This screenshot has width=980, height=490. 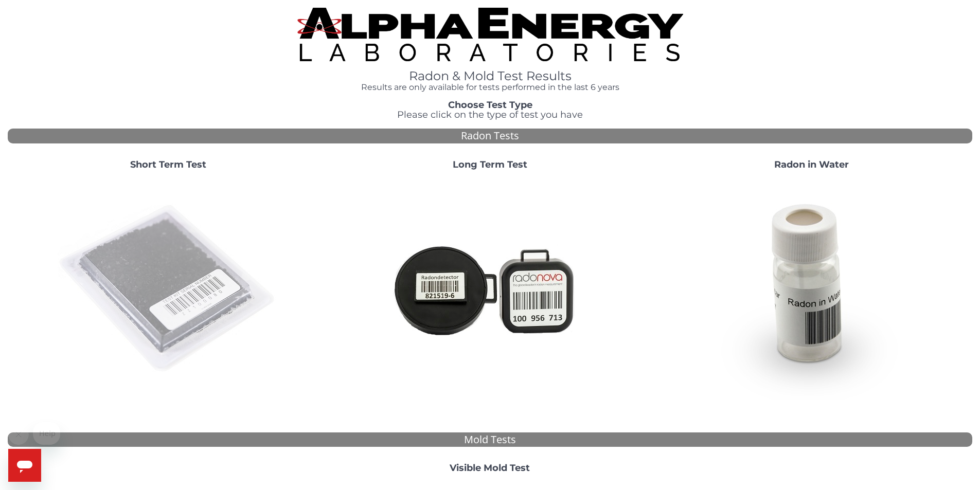 I want to click on div: Mold Tests, so click(x=490, y=440).